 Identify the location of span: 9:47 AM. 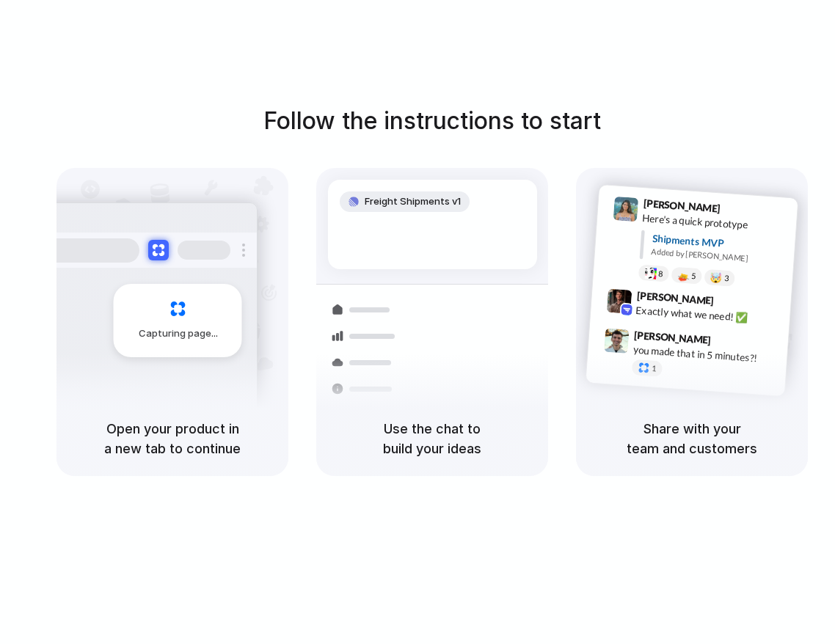
(730, 342).